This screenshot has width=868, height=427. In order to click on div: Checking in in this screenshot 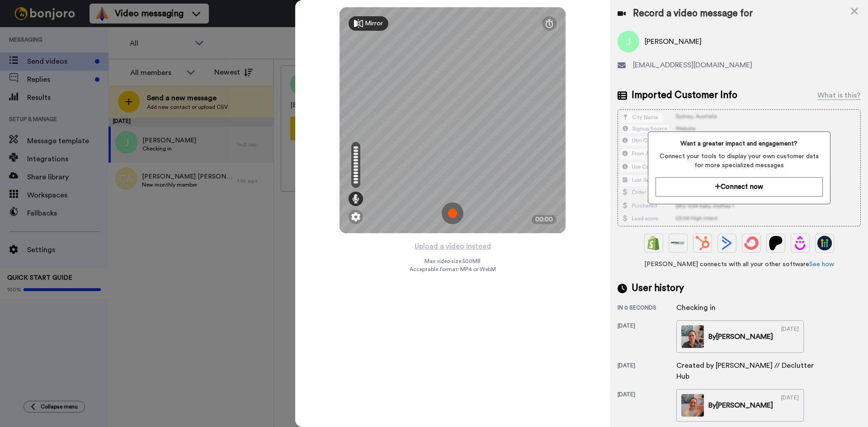, I will do `click(699, 308)`.